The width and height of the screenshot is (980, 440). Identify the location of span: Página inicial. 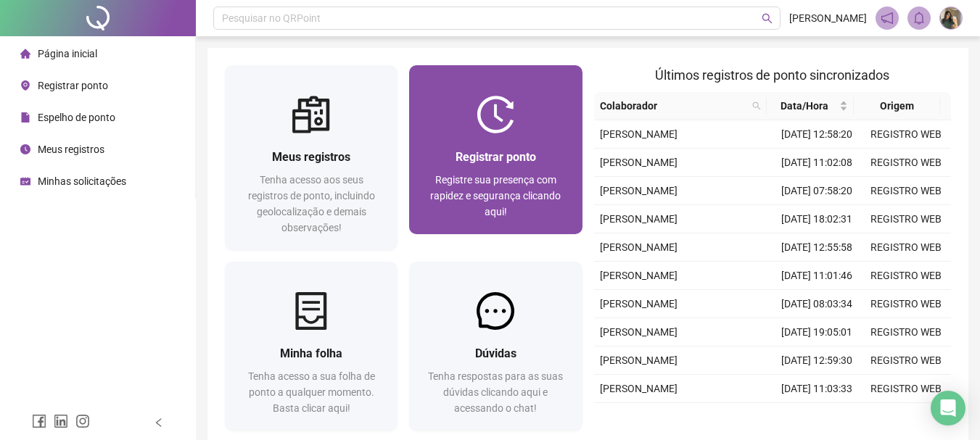
(68, 54).